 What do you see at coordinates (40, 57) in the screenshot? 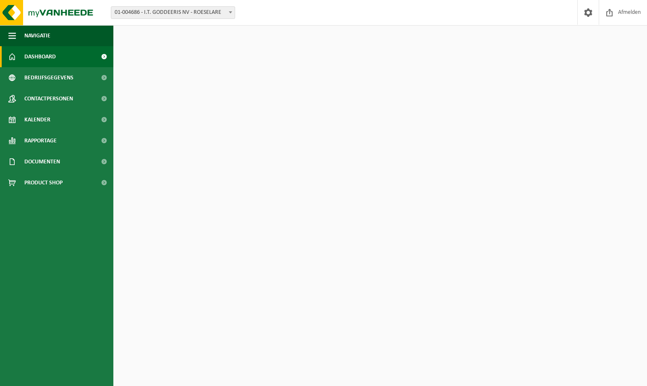
I see `span: Dashboard` at bounding box center [40, 57].